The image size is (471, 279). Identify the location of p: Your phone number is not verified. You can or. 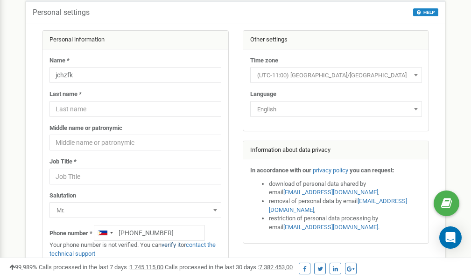
(135, 249).